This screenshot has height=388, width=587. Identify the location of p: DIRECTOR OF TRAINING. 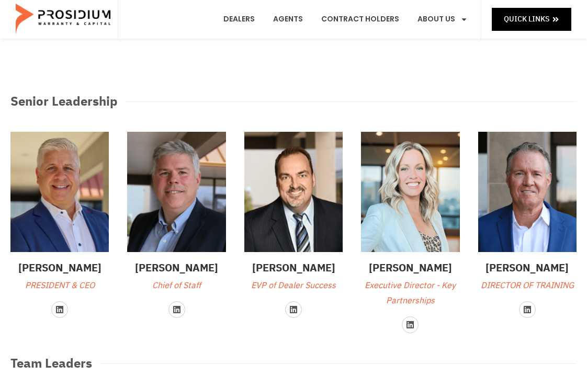
(528, 286).